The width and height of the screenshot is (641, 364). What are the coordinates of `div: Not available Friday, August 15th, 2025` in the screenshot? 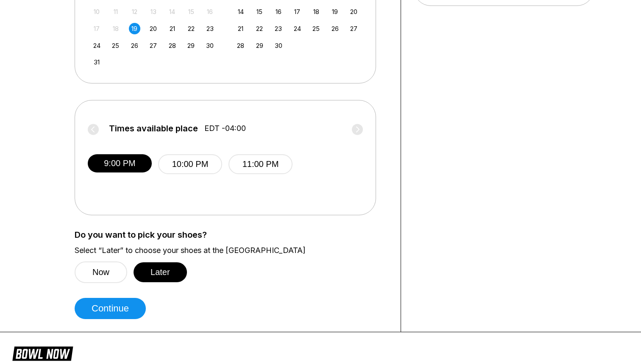 It's located at (191, 11).